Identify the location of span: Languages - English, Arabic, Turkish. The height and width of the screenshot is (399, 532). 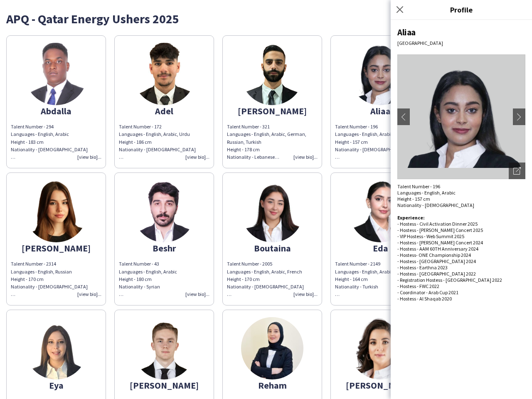
(373, 271).